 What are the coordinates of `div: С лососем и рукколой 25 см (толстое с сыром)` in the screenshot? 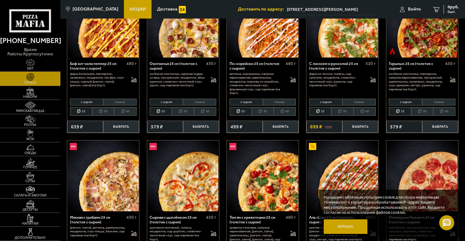 It's located at (336, 66).